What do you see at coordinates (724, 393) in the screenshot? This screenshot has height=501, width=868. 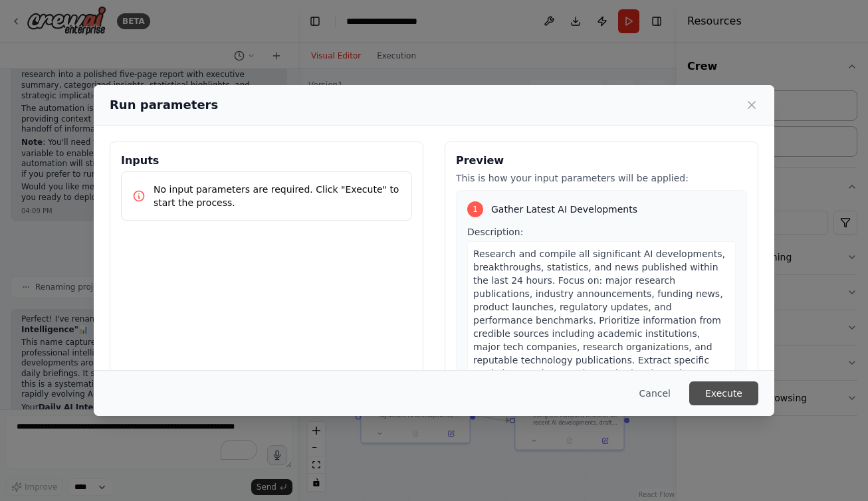 I see `button: Execute` at bounding box center [724, 393].